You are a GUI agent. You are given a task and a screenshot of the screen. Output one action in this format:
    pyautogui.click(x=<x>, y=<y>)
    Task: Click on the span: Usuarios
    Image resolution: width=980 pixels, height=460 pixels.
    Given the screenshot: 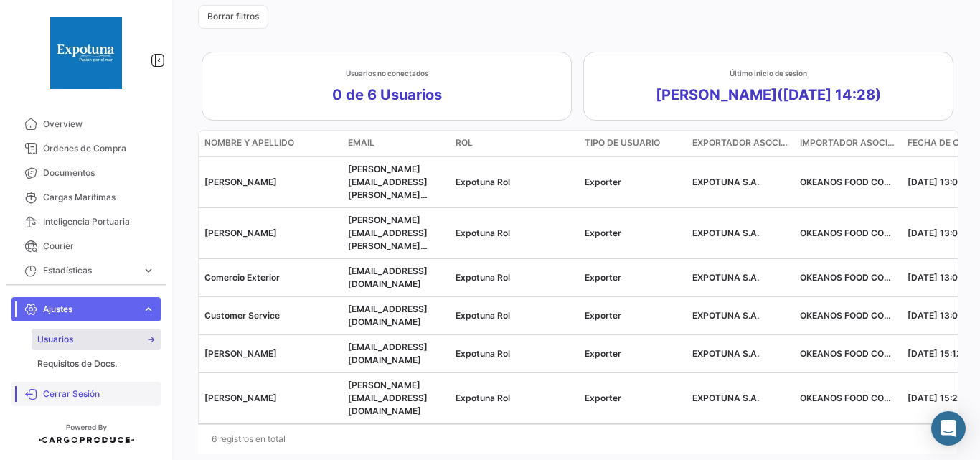 What is the action you would take?
    pyautogui.click(x=55, y=339)
    